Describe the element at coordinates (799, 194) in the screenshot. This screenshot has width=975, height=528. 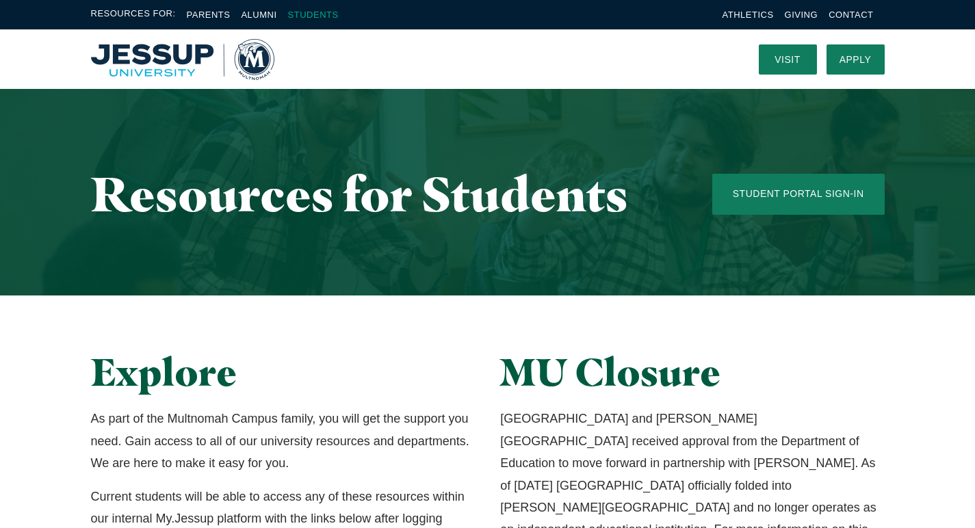
I see `a: Student Portal Sign-In` at that location.